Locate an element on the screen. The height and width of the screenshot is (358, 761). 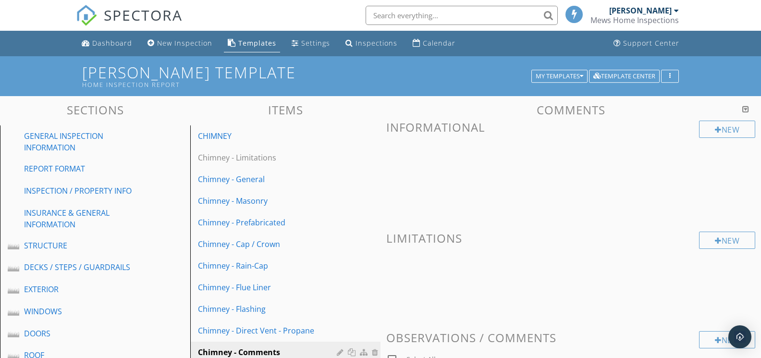
div: Settings is located at coordinates (316, 43).